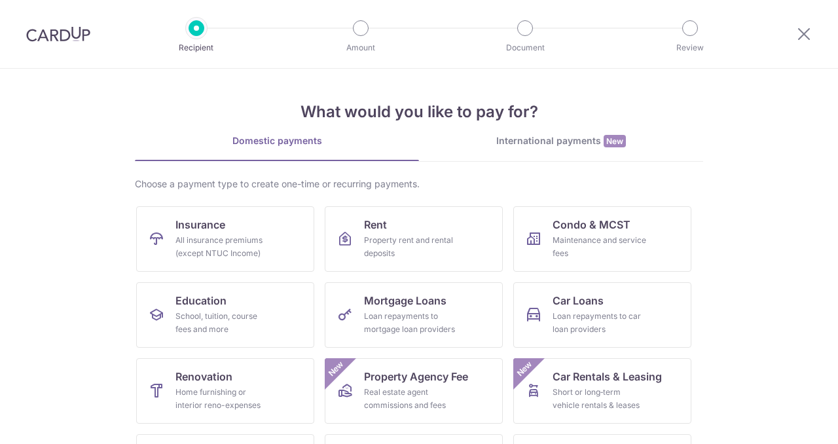 The image size is (838, 444). Describe the element at coordinates (414, 315) in the screenshot. I see `a: Mortgage LoansLoan repayments to mortgage loan providers` at that location.